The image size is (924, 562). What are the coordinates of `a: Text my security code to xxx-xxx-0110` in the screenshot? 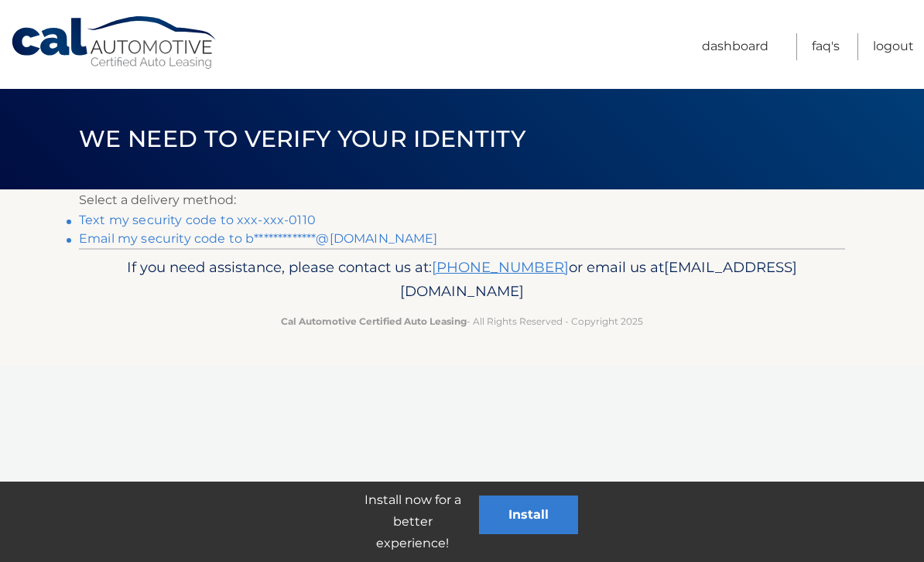 It's located at (197, 219).